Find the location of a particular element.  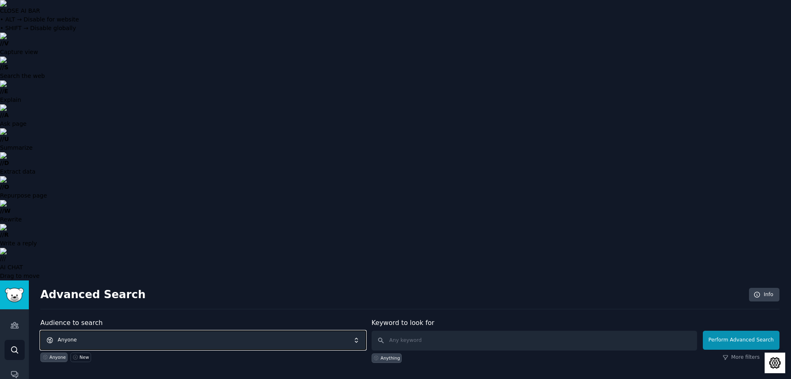

h2: Advanced Search is located at coordinates (392, 295).